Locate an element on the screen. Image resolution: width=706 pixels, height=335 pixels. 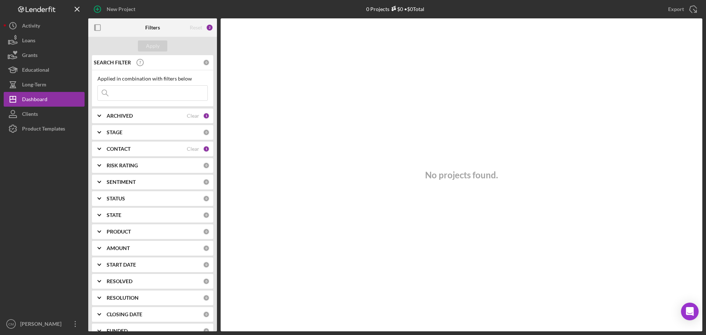
div: Educational is located at coordinates (36, 71).